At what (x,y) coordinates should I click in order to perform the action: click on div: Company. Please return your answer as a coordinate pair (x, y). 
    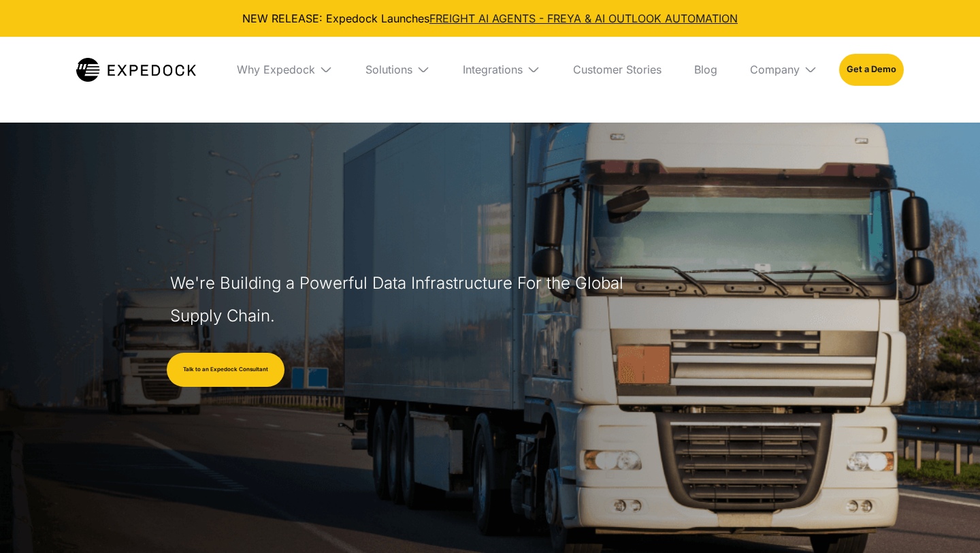
    Looking at the image, I should click on (774, 70).